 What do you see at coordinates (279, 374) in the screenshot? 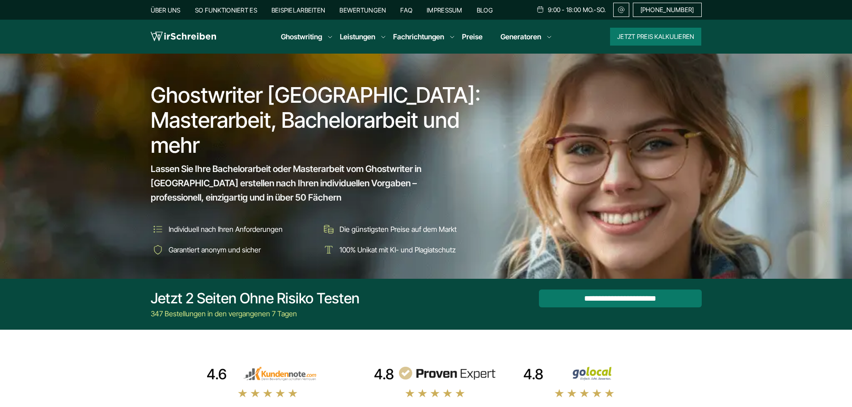
I see `img: kundennote` at bounding box center [279, 374].